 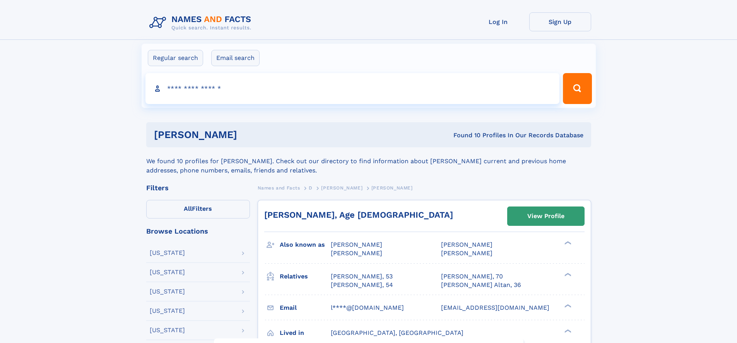 What do you see at coordinates (279, 188) in the screenshot?
I see `a: Names and Facts` at bounding box center [279, 188].